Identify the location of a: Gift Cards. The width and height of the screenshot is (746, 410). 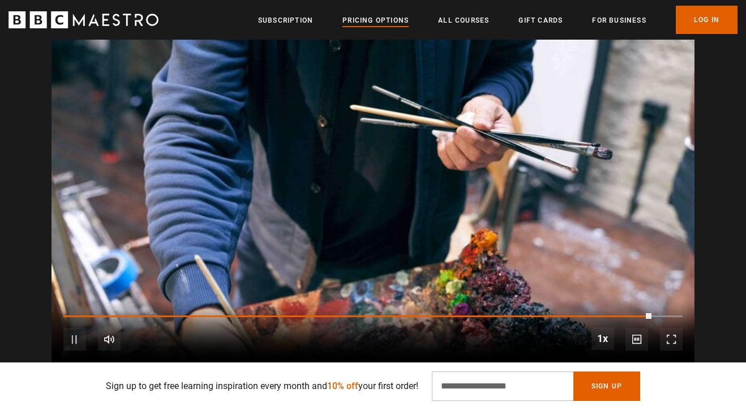
(540, 20).